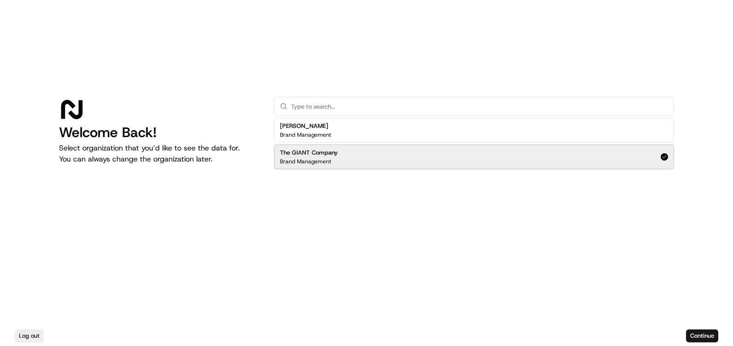 Image resolution: width=733 pixels, height=346 pixels. What do you see at coordinates (159, 154) in the screenshot?
I see `p: Select organization that you’d like to see the data for. You can always change the organization l...` at bounding box center [159, 154].